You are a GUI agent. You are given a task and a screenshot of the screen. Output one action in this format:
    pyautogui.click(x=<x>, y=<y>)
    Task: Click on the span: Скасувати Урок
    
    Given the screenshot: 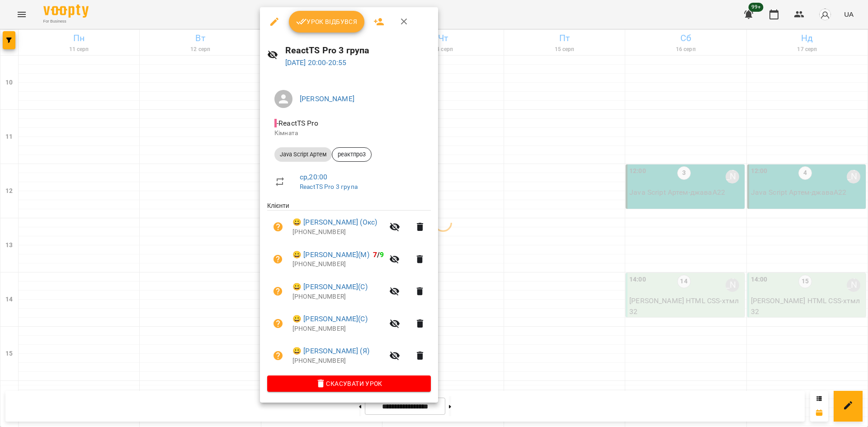 What is the action you would take?
    pyautogui.click(x=349, y=384)
    